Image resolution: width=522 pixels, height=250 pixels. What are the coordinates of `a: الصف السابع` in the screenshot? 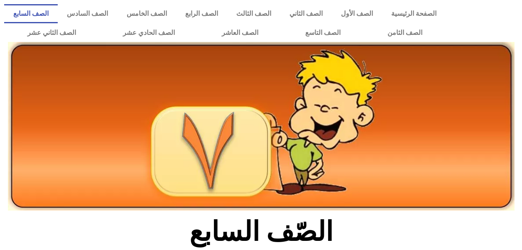 It's located at (31, 14).